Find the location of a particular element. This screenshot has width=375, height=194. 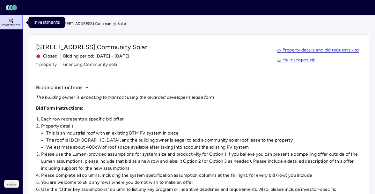

span: Investments is located at coordinates (11, 25).